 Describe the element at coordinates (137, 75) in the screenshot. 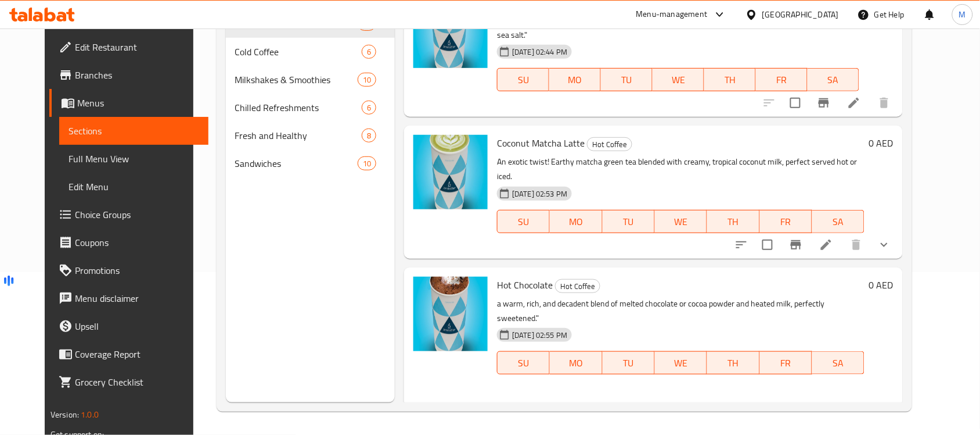

I see `span: Branches` at that location.